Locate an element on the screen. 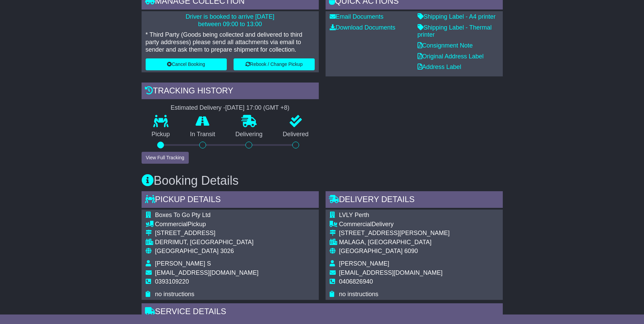 The image size is (644, 324). a: Download Documents is located at coordinates (363, 27).